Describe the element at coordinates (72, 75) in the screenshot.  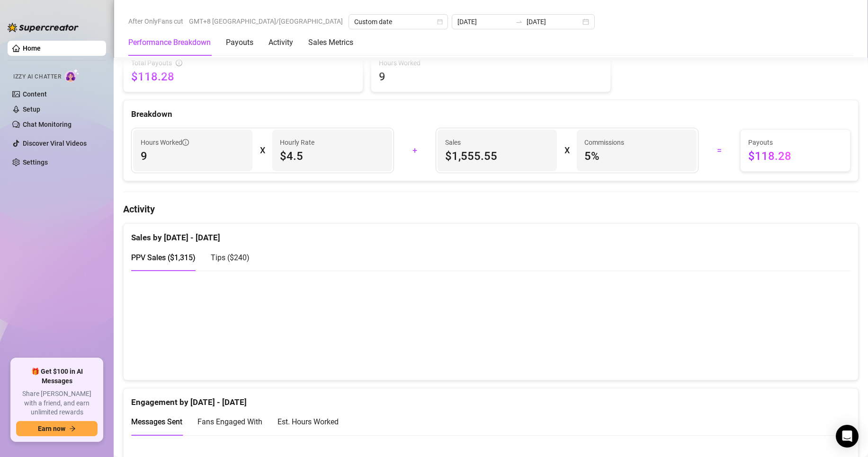
I see `img: AI Chatter` at that location.